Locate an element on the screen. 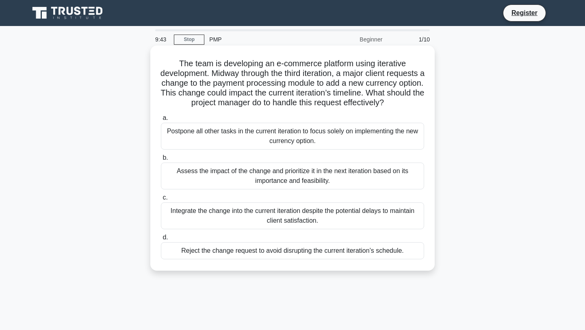 The image size is (585, 330). div: PMP is located at coordinates (260, 39).